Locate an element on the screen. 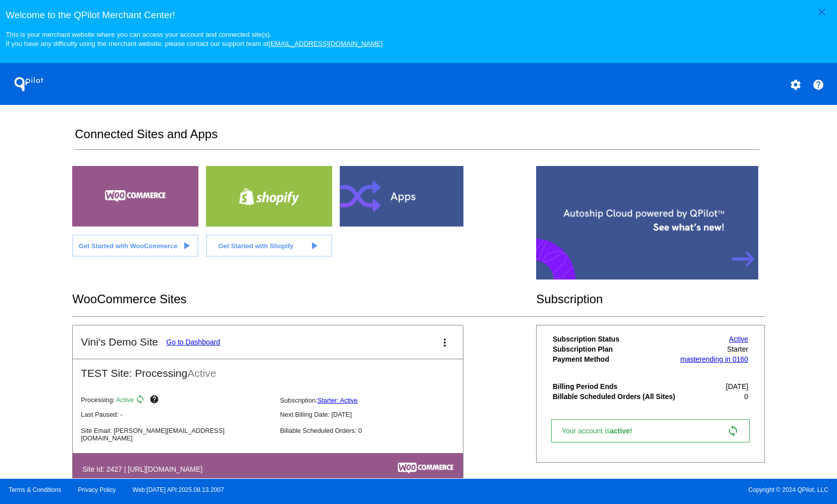 Image resolution: width=837 pixels, height=504 pixels. a: masterending in 0160 is located at coordinates (714, 359).